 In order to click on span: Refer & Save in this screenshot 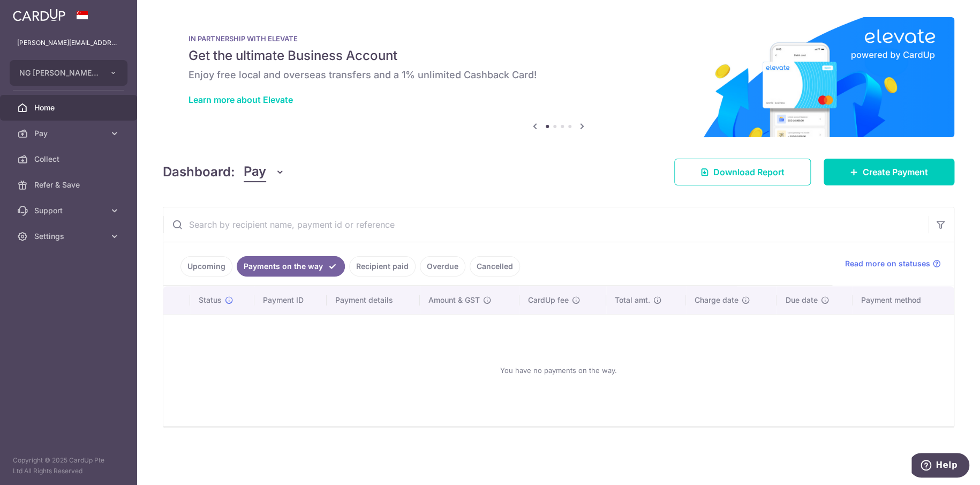, I will do `click(69, 184)`.